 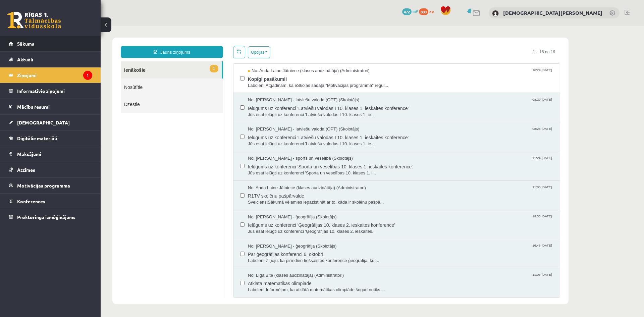 What do you see at coordinates (300, 198) in the screenshot?
I see `span: Ielūgums uz konferenci 'Ģeogrāfijas 10. klases 2. ieskaites konference'` at bounding box center [300, 198].